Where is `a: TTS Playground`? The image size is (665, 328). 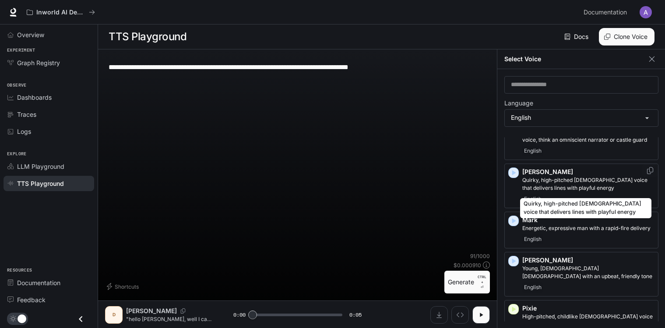
a: TTS Playground is located at coordinates (49, 183).